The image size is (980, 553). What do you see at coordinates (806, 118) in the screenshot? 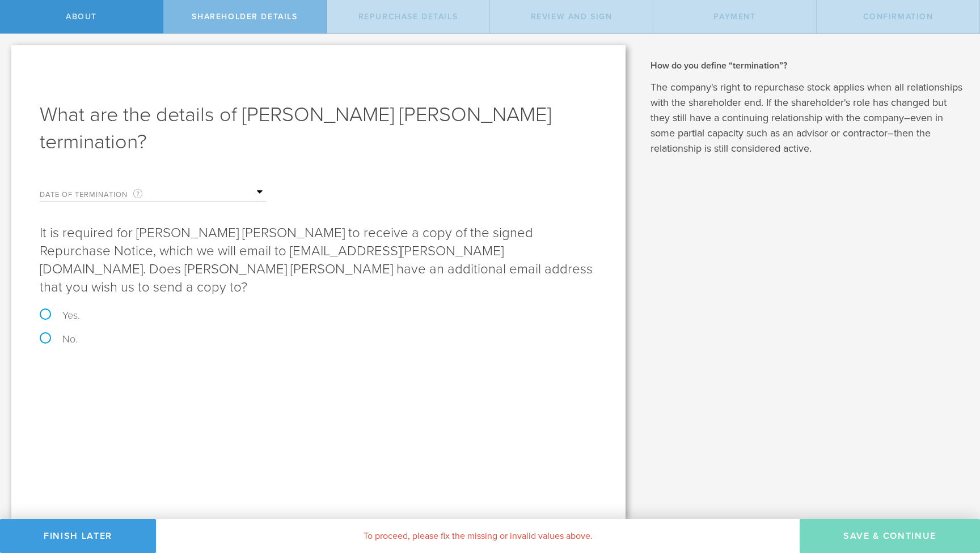
I see `p: The company's right to repurchase stock applies when all relationships with the shareholder end. ...` at bounding box center [806, 118].